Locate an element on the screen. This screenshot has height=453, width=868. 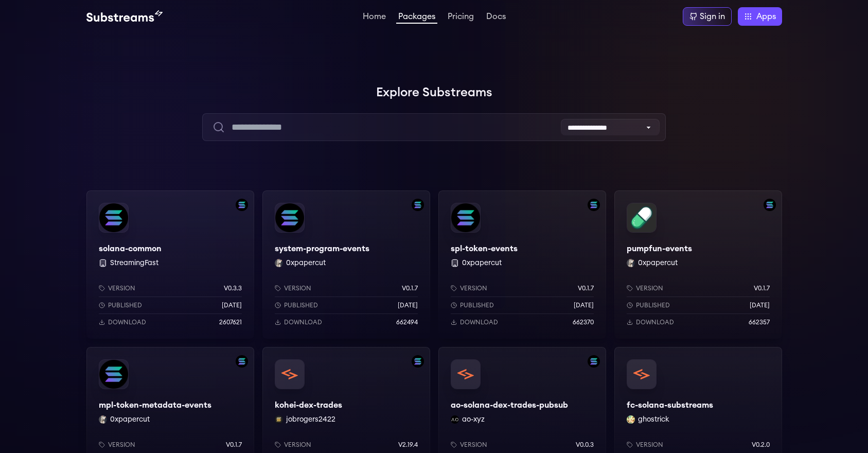
p: v0.3.3 is located at coordinates (232, 289).